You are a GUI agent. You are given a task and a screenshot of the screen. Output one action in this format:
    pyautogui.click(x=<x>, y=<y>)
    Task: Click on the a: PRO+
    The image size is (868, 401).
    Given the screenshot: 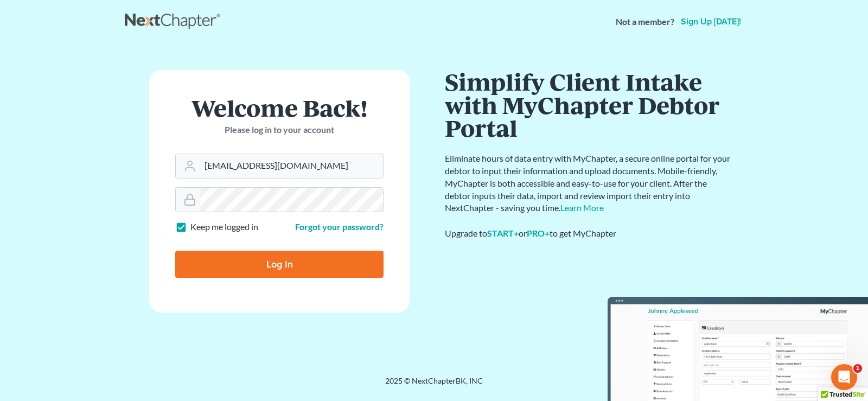 What is the action you would take?
    pyautogui.click(x=539, y=233)
    